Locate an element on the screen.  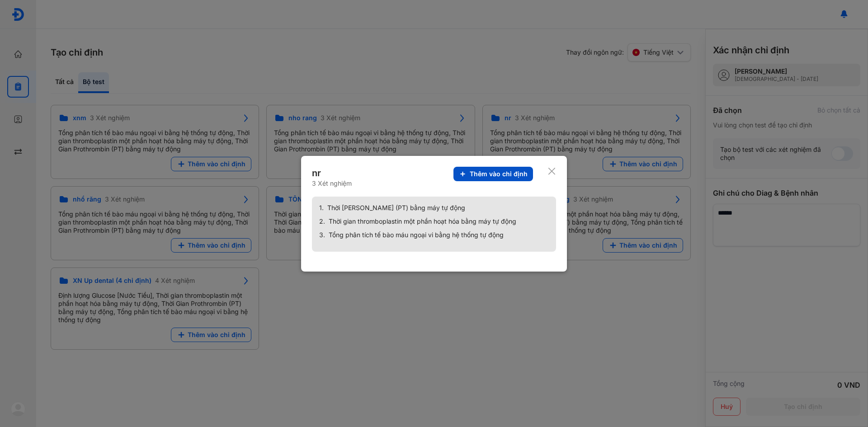
span: 1. is located at coordinates (321, 208).